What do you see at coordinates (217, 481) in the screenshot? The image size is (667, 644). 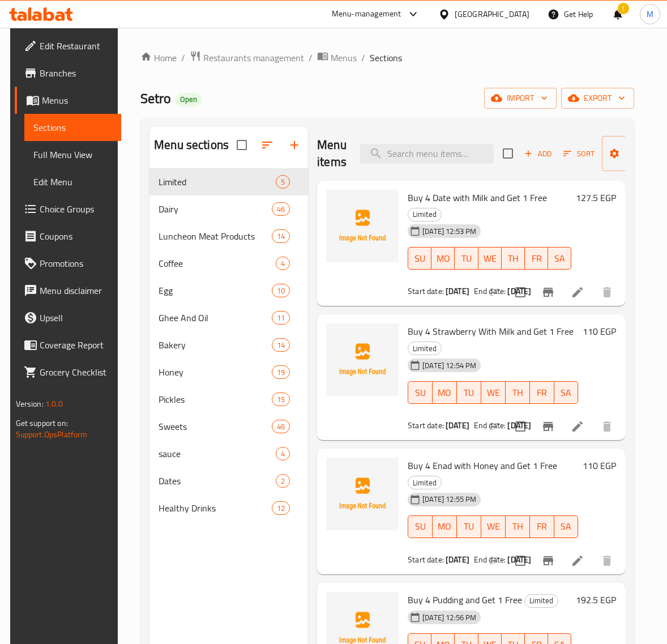 I see `div: Dates` at bounding box center [217, 481].